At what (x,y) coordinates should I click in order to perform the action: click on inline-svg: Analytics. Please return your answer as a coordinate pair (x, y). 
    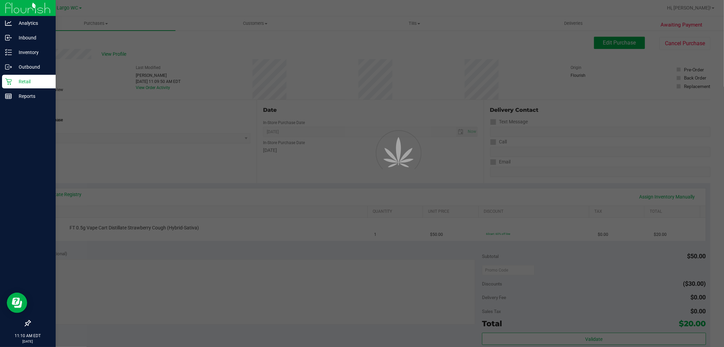
    Looking at the image, I should click on (8, 23).